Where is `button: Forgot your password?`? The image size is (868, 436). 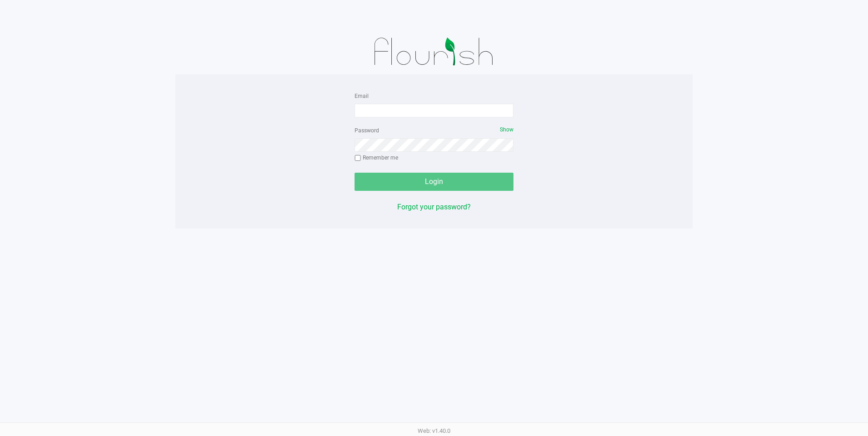
button: Forgot your password? is located at coordinates (434, 207).